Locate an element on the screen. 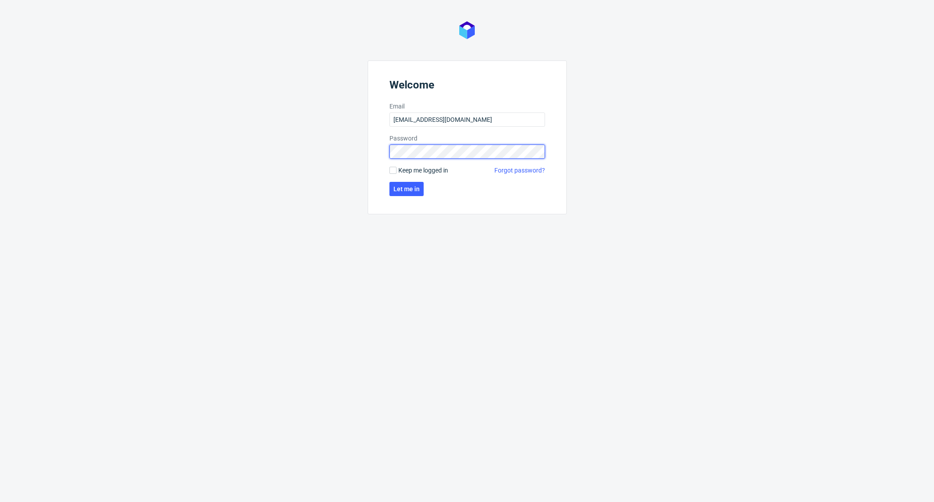 This screenshot has width=934, height=502. button: Let me in is located at coordinates (406, 189).